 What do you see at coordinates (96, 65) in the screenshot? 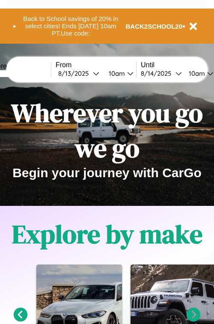
I see `label: From` at bounding box center [96, 65].